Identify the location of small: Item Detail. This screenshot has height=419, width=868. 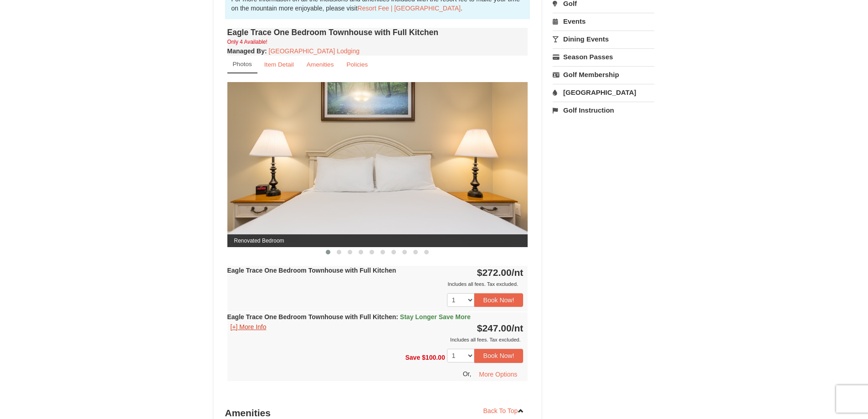
(279, 65).